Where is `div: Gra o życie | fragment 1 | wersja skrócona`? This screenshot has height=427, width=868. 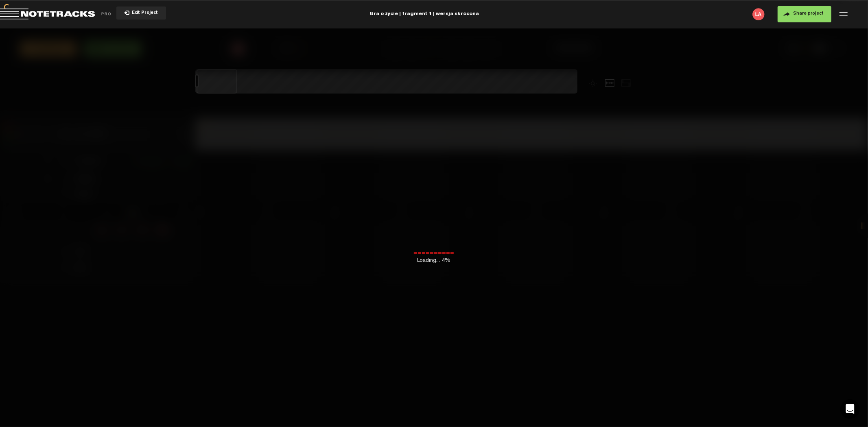
div: Gra o życie | fragment 1 | wersja skrócona is located at coordinates (424, 14).